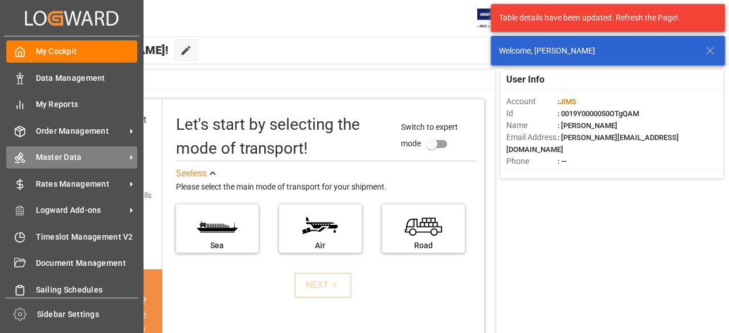 The width and height of the screenshot is (729, 333). I want to click on div: Please select the main mode of transport for your shipment., so click(326, 187).